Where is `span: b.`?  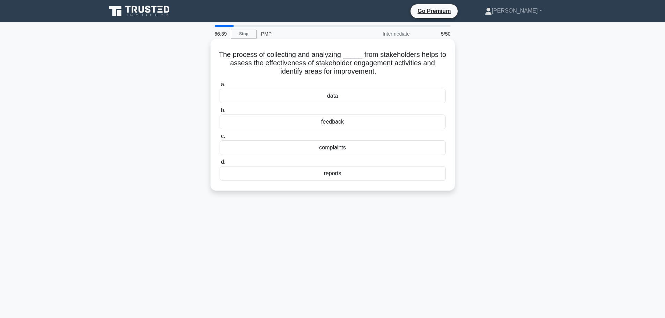 span: b. is located at coordinates (223, 110).